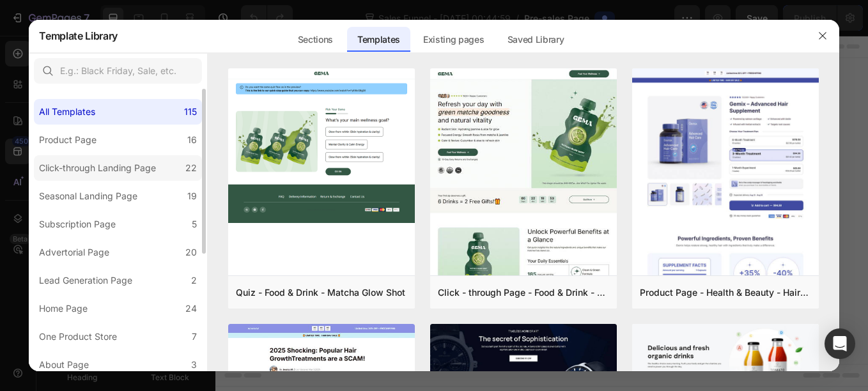 The height and width of the screenshot is (391, 868). I want to click on div: Seasonal Landing Page, so click(89, 196).